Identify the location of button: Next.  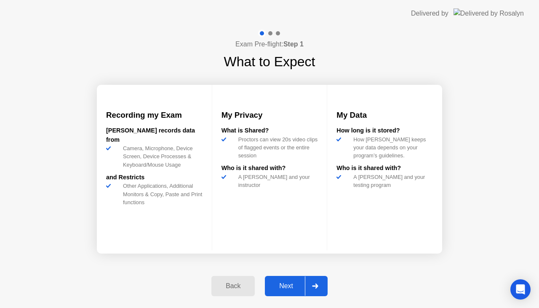
(296, 286).